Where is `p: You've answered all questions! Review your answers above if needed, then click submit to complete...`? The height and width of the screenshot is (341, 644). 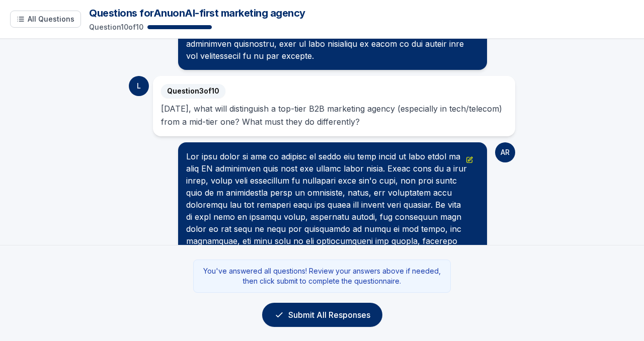 p: You've answered all questions! Review your answers above if needed, then click submit to complete... is located at coordinates (322, 276).